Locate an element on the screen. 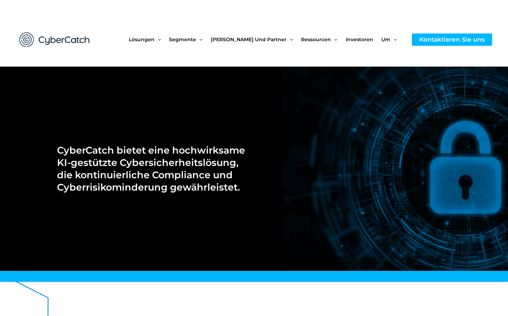 This screenshot has width=508, height=316. font: Kontaktieren Sie uns is located at coordinates (452, 39).